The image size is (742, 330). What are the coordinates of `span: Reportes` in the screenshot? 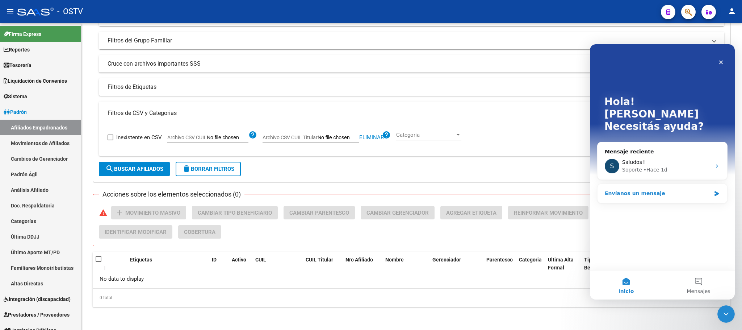 It's located at (17, 50).